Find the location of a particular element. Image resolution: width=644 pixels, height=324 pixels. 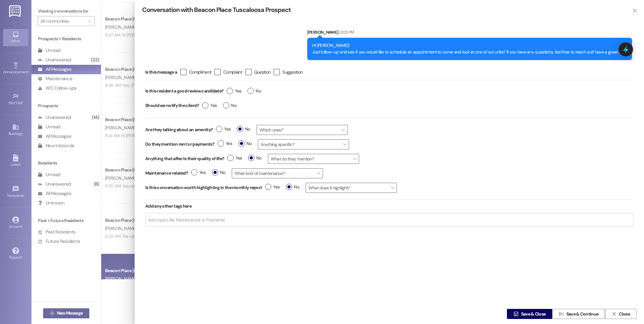

label: Maintenance related? is located at coordinates (167, 173).